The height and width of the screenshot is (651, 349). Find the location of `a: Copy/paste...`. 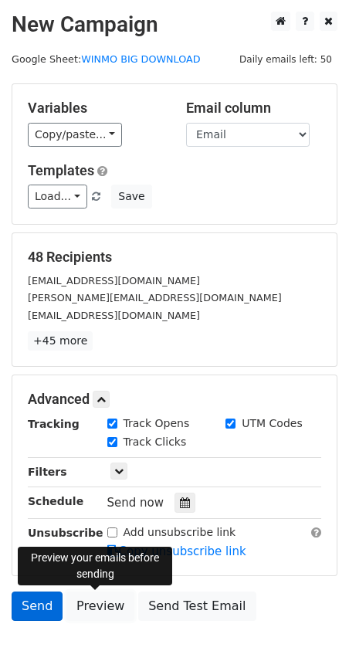

a: Copy/paste... is located at coordinates (75, 134).